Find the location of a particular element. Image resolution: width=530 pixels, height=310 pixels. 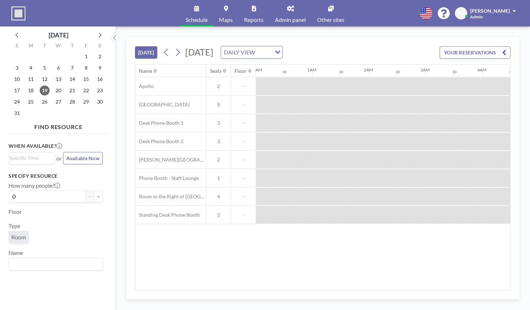

span: Wednesday, August 20, 2025 is located at coordinates (58, 91).